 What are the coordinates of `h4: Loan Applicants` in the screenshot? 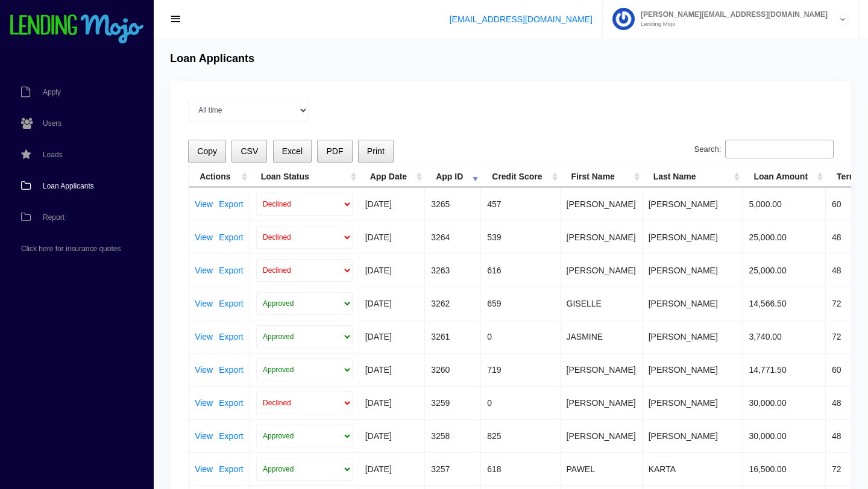 It's located at (212, 59).